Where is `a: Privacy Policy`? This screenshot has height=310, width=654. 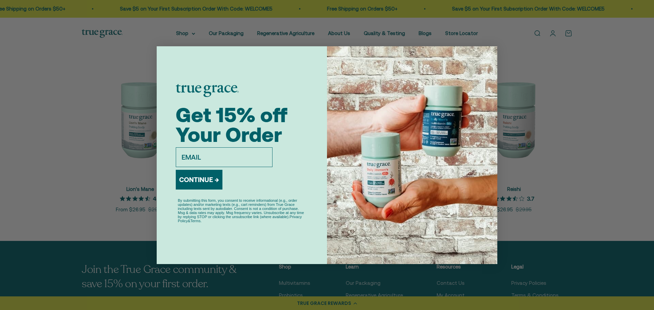
a: Privacy Policy is located at coordinates (240, 219).